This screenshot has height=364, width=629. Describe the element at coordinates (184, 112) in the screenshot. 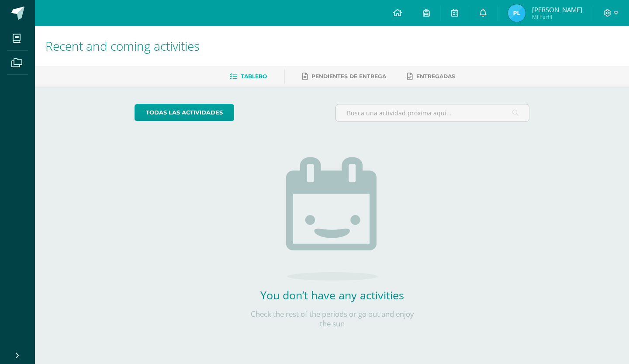

I see `a: todas las Actividades` at that location.